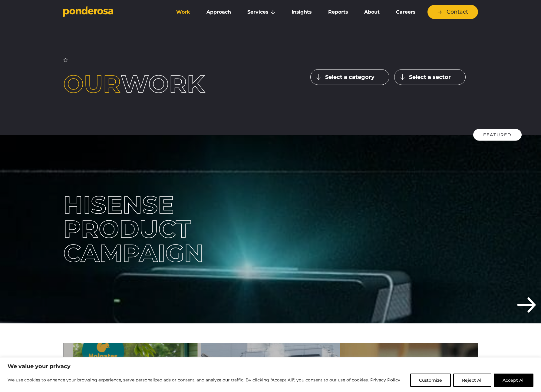  I want to click on a: Go to homepage, so click(112, 12).